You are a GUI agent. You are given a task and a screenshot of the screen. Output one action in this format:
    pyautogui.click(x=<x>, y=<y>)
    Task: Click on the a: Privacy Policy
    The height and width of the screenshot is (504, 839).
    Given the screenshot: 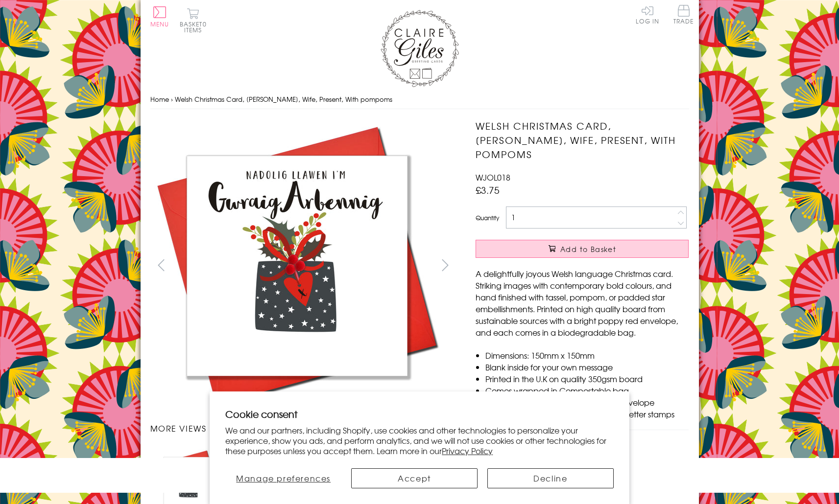 What is the action you would take?
    pyautogui.click(x=467, y=451)
    